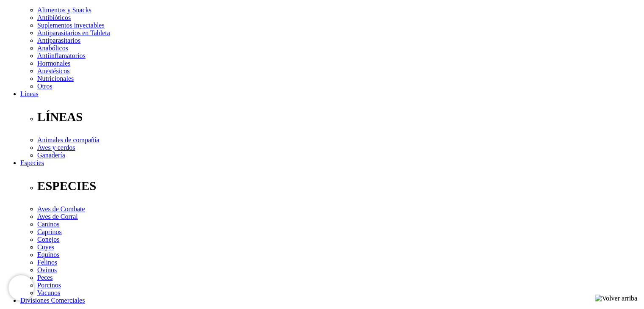  Describe the element at coordinates (74, 32) in the screenshot. I see `a: Antiparasitarios en Tableta` at that location.